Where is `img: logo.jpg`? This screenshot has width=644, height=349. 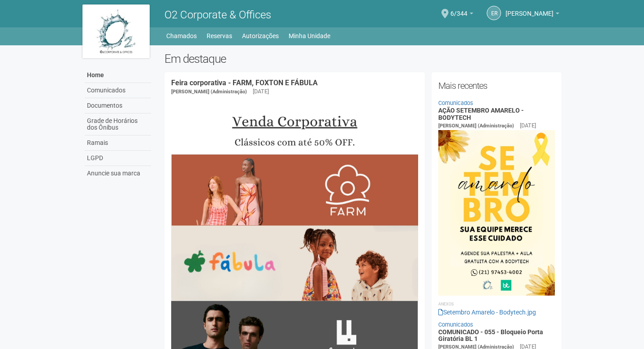
img: logo.jpg is located at coordinates (116, 31).